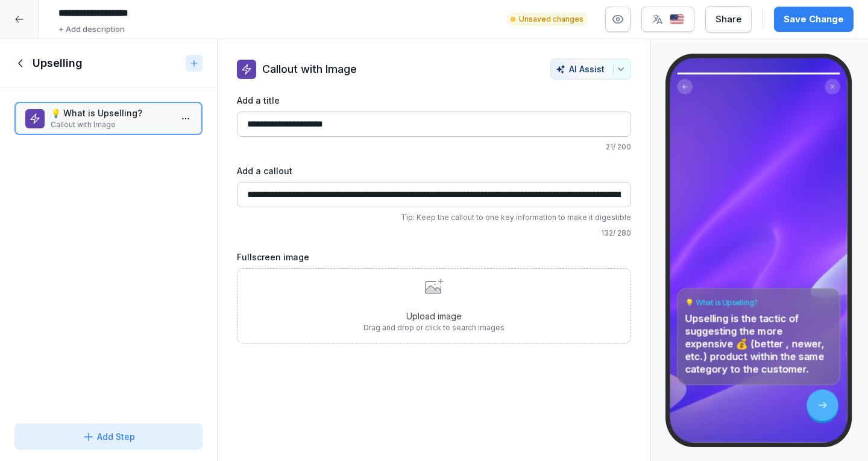 This screenshot has width=868, height=461. What do you see at coordinates (728, 20) in the screenshot?
I see `div: Share` at bounding box center [728, 20].